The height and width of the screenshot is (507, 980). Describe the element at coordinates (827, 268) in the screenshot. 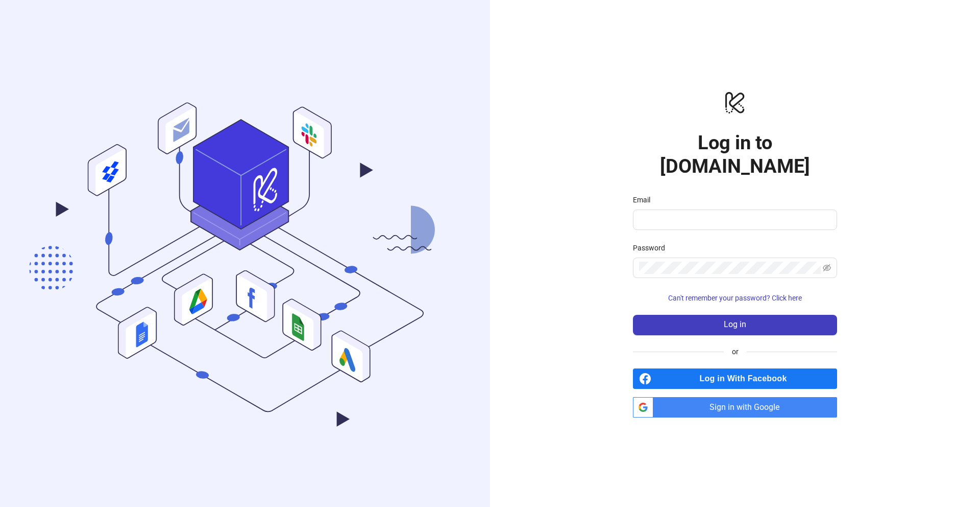

I see `span: eye-invisible` at that location.